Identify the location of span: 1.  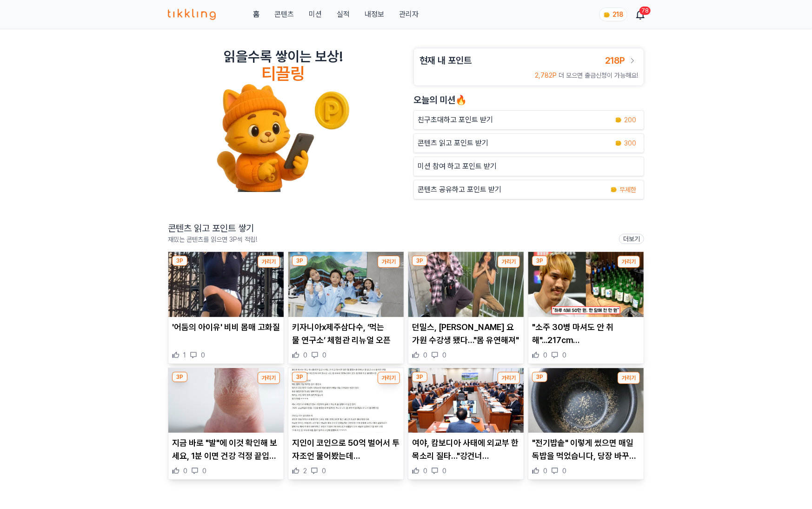
(185, 355).